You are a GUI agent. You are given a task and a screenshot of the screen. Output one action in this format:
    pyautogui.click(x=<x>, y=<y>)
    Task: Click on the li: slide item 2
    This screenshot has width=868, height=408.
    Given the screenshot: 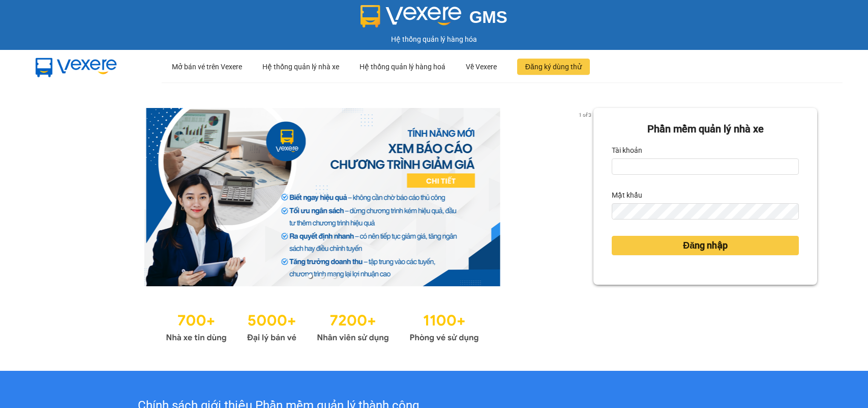 What is the action you would take?
    pyautogui.click(x=322, y=276)
    